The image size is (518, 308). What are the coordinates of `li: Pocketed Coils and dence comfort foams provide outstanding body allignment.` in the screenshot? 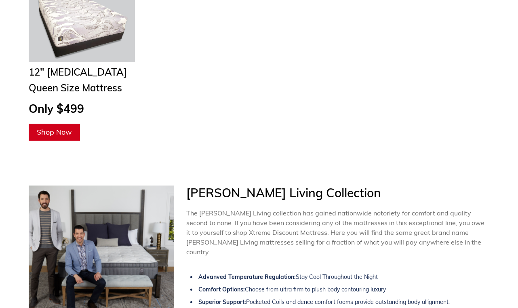 It's located at (338, 302).